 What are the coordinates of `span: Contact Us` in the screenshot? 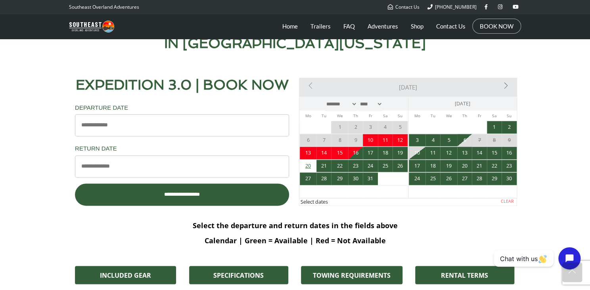 It's located at (408, 7).